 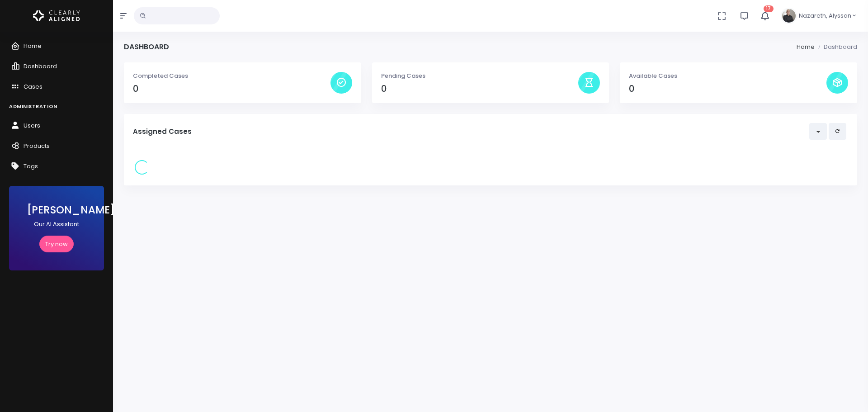 What do you see at coordinates (41, 66) in the screenshot?
I see `span: Dashboard` at bounding box center [41, 66].